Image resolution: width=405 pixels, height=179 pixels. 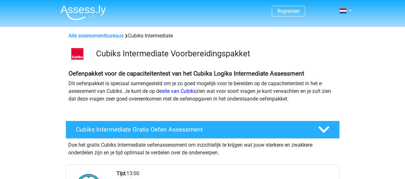 I want to click on a: Registreer, so click(x=289, y=11).